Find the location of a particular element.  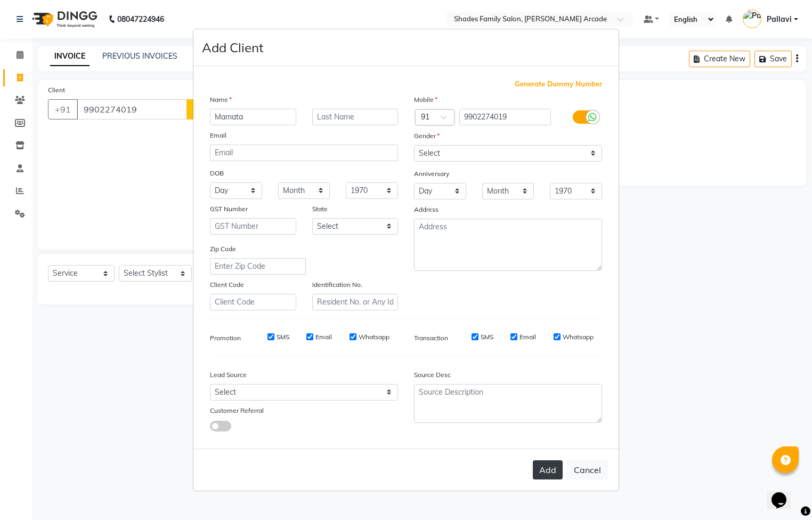

h4: Add Client is located at coordinates (233, 47).